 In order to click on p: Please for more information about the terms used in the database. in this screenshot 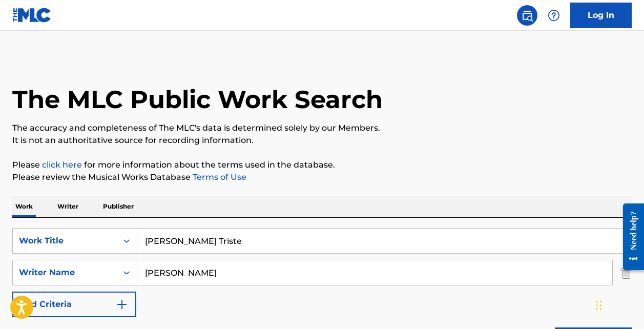, I will do `click(322, 165)`.